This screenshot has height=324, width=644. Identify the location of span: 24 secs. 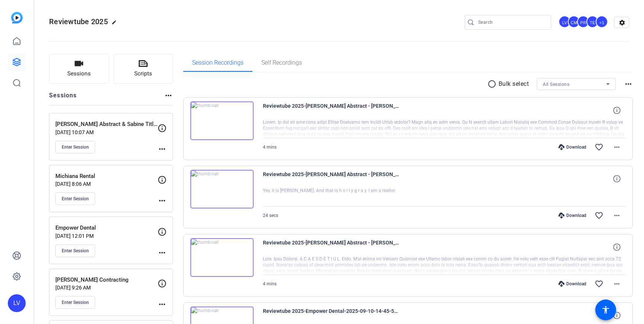
(270, 216).